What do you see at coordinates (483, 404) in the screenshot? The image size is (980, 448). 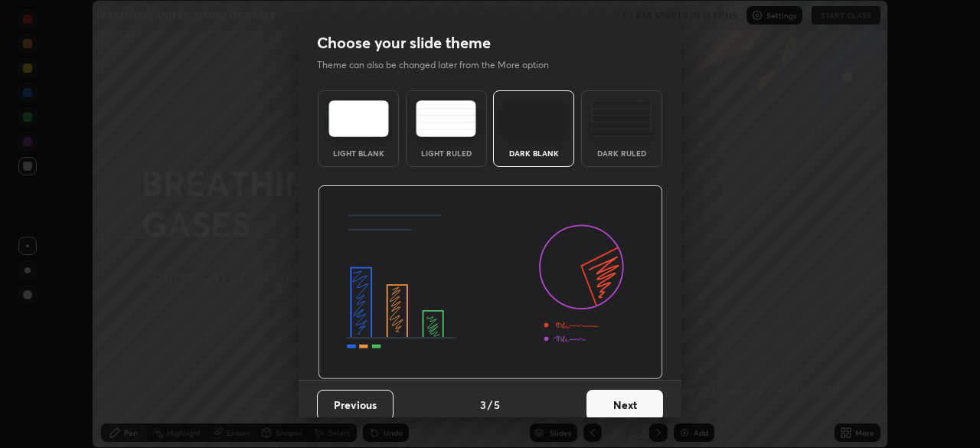 I see `h4: 3` at bounding box center [483, 404].